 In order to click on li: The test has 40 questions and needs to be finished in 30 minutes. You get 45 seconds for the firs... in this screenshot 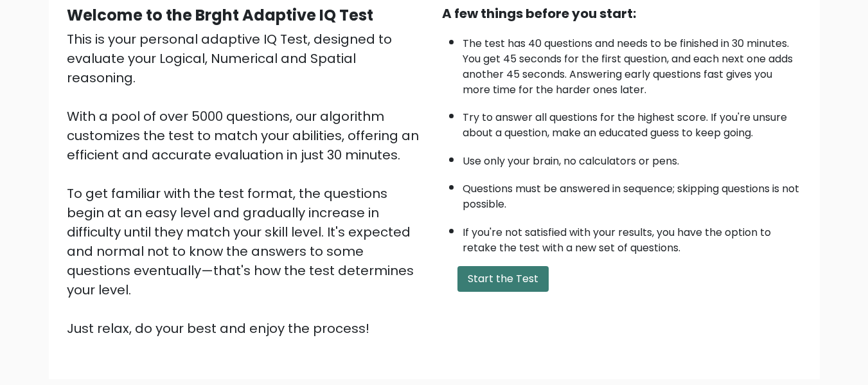, I will do `click(632, 64)`.